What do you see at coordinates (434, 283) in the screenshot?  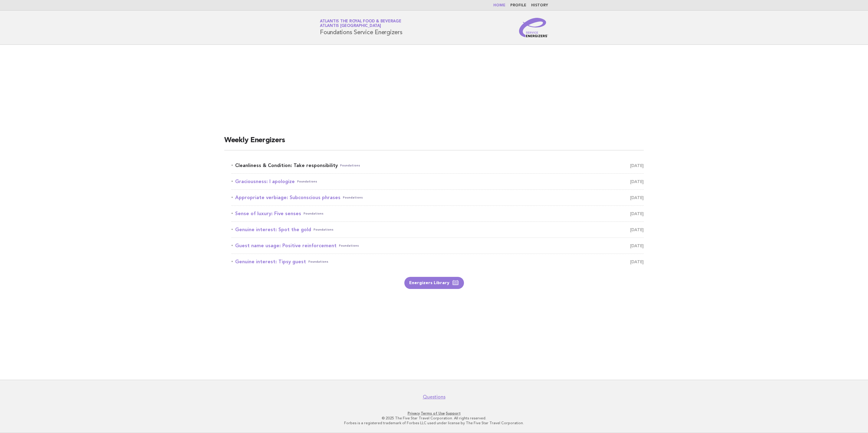 I see `a: Energizers Library` at bounding box center [434, 283].